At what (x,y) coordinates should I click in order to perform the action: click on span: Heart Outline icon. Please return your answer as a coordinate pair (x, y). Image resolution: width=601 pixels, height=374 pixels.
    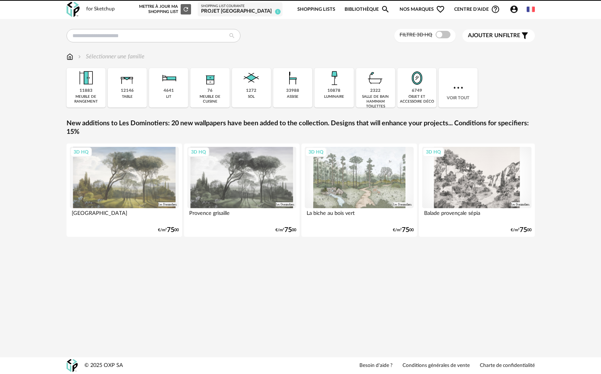
    Looking at the image, I should click on (440, 9).